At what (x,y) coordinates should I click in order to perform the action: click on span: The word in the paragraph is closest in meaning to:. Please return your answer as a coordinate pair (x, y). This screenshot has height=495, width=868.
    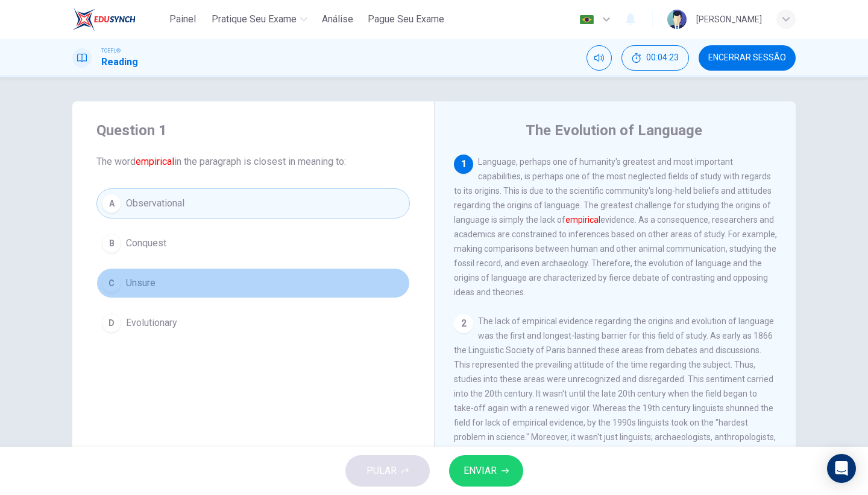
    Looking at the image, I should click on (253, 162).